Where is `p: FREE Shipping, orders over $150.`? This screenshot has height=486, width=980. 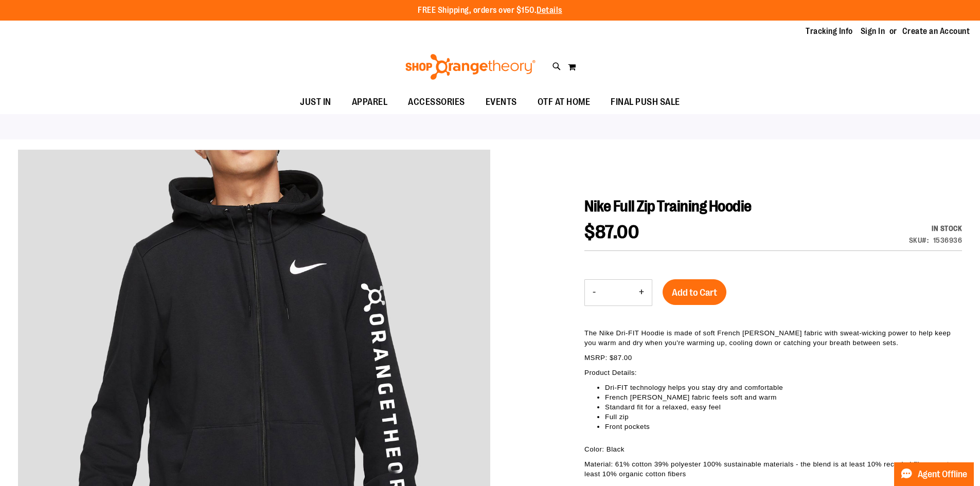 p: FREE Shipping, orders over $150. is located at coordinates (489, 10).